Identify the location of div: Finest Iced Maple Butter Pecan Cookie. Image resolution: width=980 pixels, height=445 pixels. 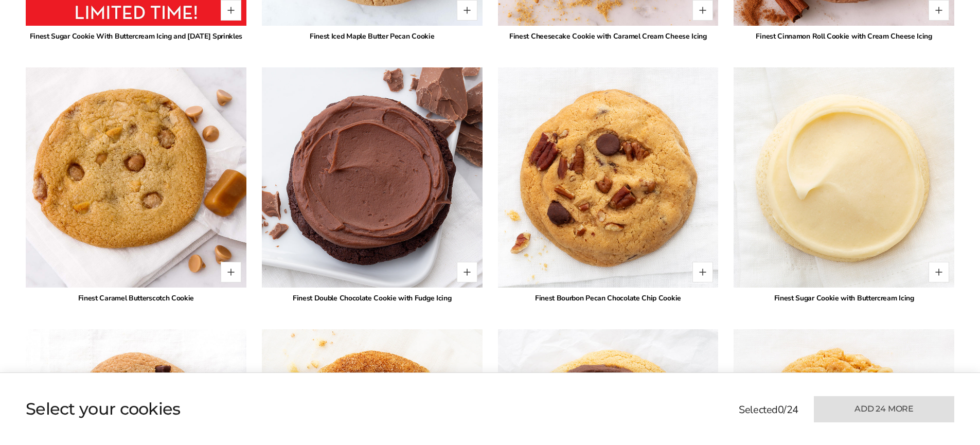
(372, 36).